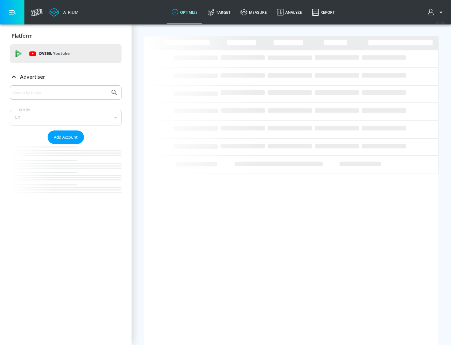  Describe the element at coordinates (66, 36) in the screenshot. I see `div: Platform` at that location.